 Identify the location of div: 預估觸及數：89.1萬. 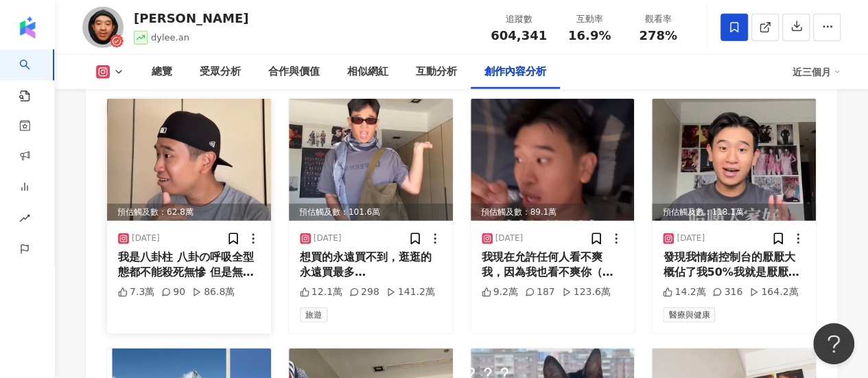
(552, 212).